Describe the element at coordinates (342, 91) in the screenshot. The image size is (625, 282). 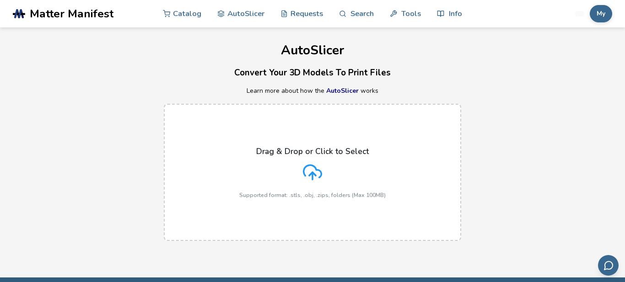
I see `a: AutoSlicer` at that location.